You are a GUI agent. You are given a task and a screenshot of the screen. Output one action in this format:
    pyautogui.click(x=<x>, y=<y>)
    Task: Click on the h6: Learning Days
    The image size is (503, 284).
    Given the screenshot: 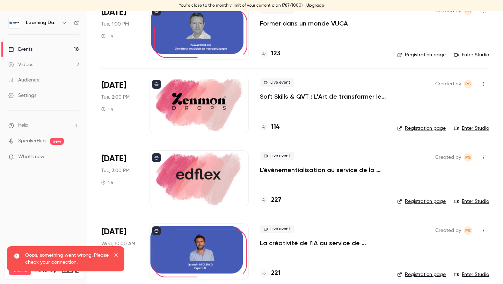 What is the action you would take?
    pyautogui.click(x=42, y=23)
    